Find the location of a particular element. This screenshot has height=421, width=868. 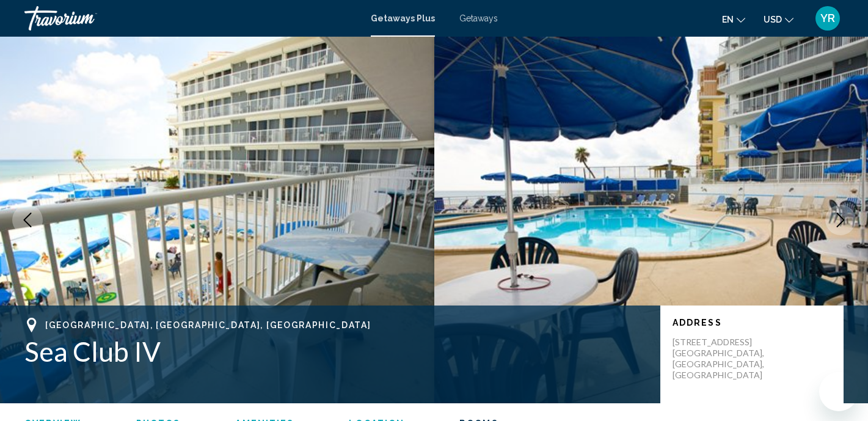

p: Address is located at coordinates (752, 322).